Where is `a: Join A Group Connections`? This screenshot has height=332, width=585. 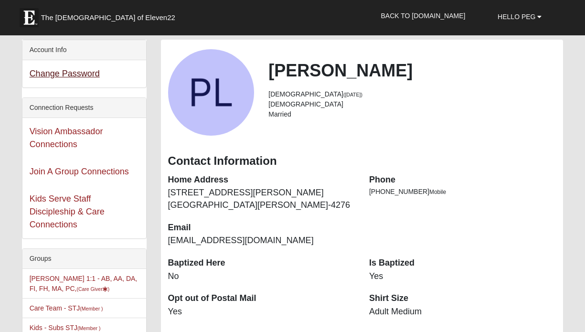
a: Join A Group Connections is located at coordinates (79, 172).